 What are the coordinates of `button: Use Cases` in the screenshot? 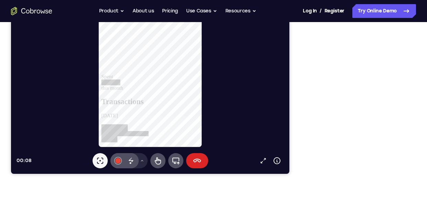 It's located at (202, 11).